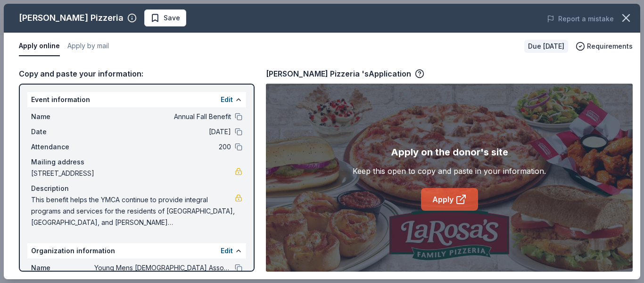 This screenshot has width=644, height=283. What do you see at coordinates (609, 46) in the screenshot?
I see `span: Requirements` at bounding box center [609, 46].